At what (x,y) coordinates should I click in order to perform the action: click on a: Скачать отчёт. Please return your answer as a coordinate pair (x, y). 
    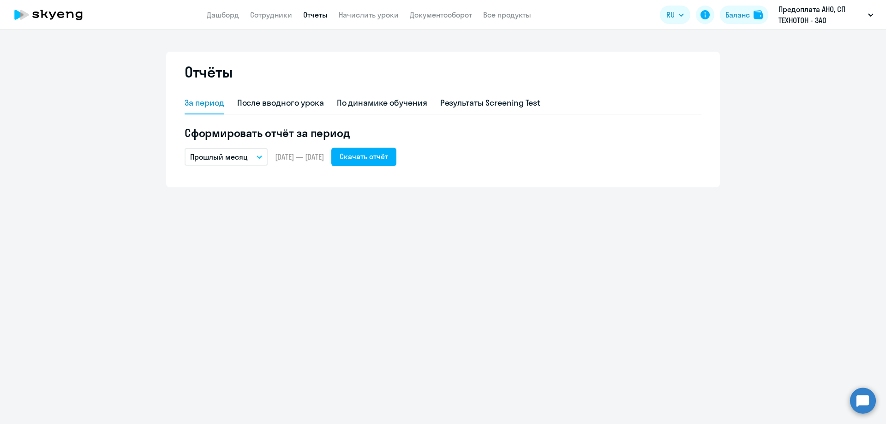
    Looking at the image, I should click on (363, 157).